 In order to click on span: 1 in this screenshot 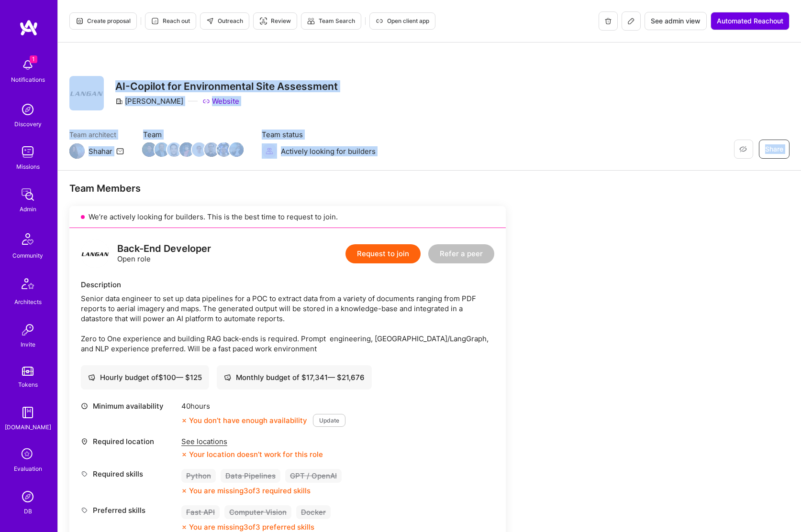, I will do `click(33, 59)`.